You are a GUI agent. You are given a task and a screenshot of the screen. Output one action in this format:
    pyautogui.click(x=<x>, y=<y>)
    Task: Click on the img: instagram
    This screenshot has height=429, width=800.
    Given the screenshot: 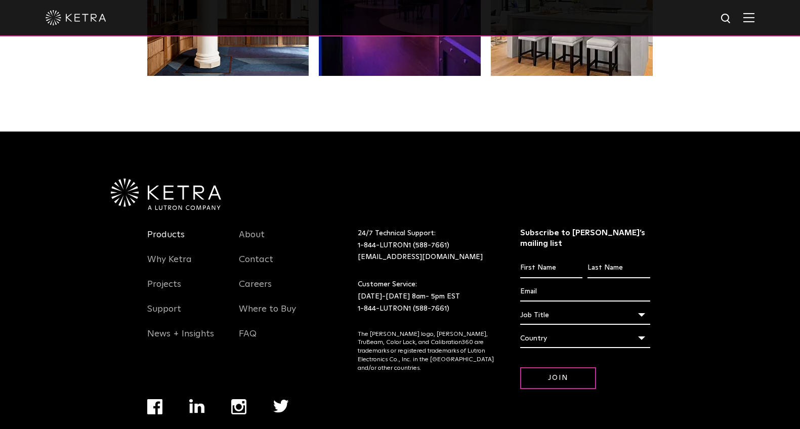 What is the action you would take?
    pyautogui.click(x=239, y=407)
    